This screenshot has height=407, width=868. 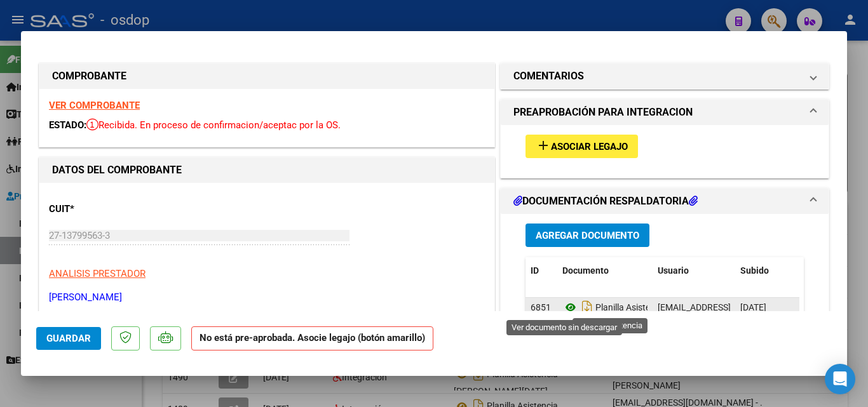 I want to click on mat-expansion-panel-header: DOCUMENTACIÓN RESPALDATORIA, so click(x=665, y=201).